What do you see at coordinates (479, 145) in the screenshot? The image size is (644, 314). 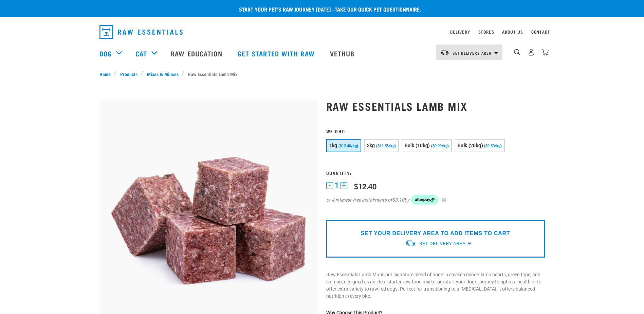 I see `button: Bulk (20kg) ($9.50/kg)` at bounding box center [479, 145].